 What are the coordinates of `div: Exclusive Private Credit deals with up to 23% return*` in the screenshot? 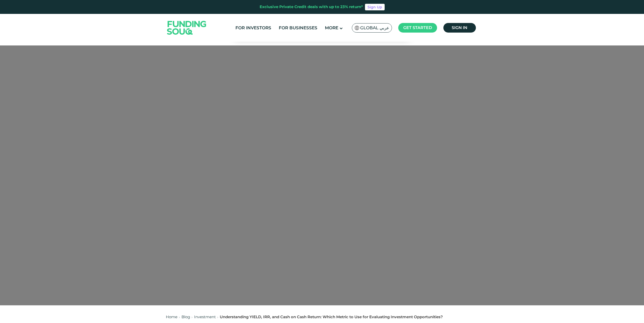 It's located at (311, 7).